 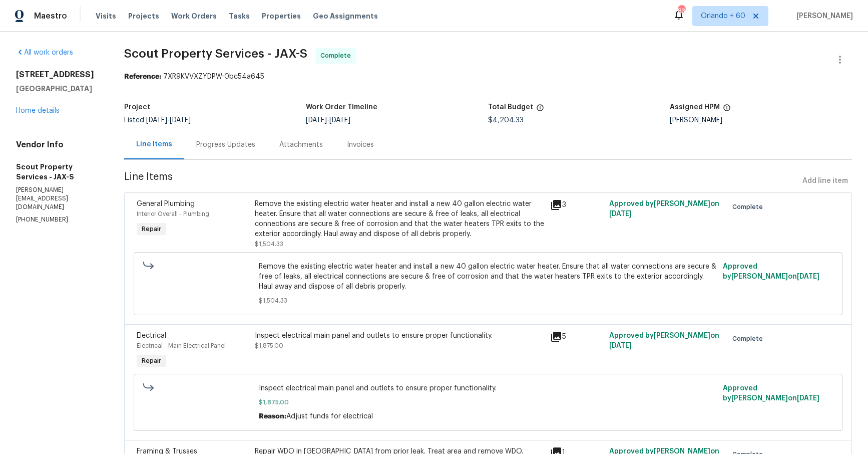 What do you see at coordinates (181, 346) in the screenshot?
I see `span: Electrical - Main Electrical Panel` at bounding box center [181, 346].